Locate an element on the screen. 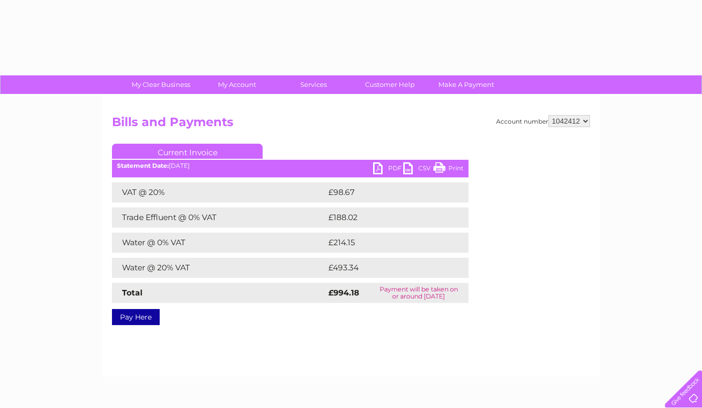 The height and width of the screenshot is (408, 702). b: Statement Date: is located at coordinates (143, 165).